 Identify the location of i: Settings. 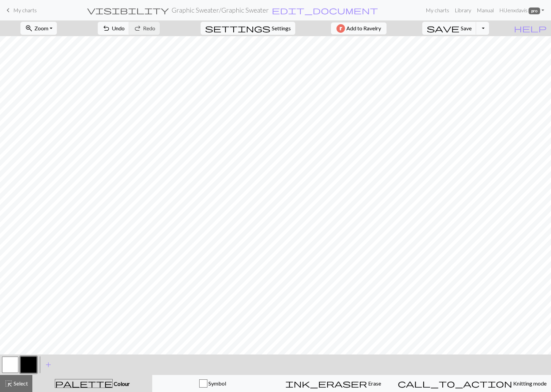
(238, 28).